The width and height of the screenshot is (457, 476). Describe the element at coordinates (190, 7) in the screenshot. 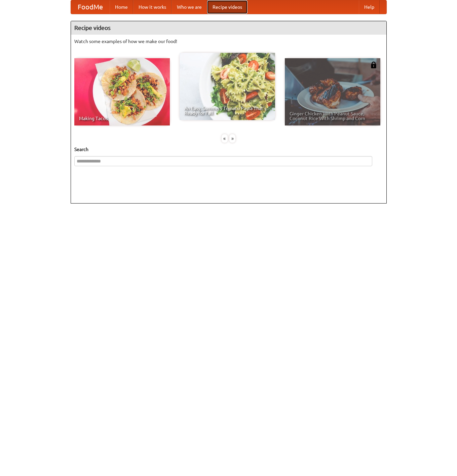

I see `a: Who we are` at that location.